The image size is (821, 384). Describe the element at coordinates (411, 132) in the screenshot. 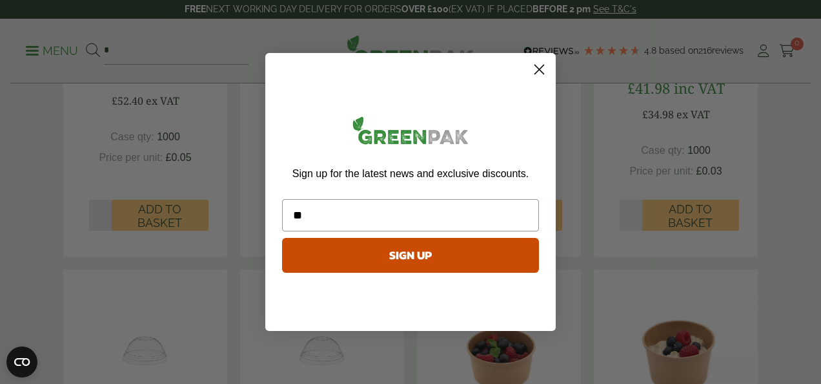

I see `img: greenpak_logo` at that location.